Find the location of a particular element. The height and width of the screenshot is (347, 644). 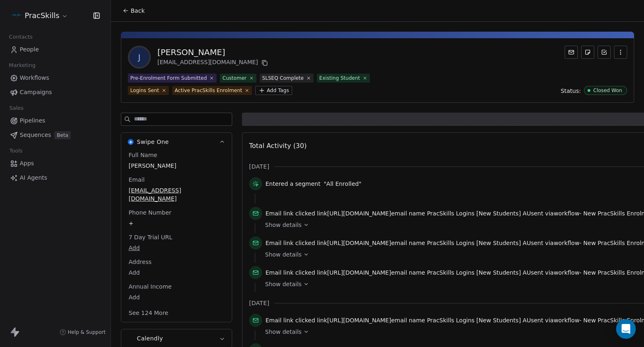

button: PracSkills is located at coordinates (40, 16).